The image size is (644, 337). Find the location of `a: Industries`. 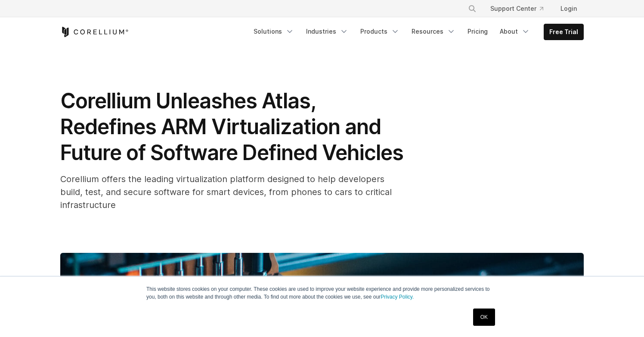

a: Industries is located at coordinates (327, 32).